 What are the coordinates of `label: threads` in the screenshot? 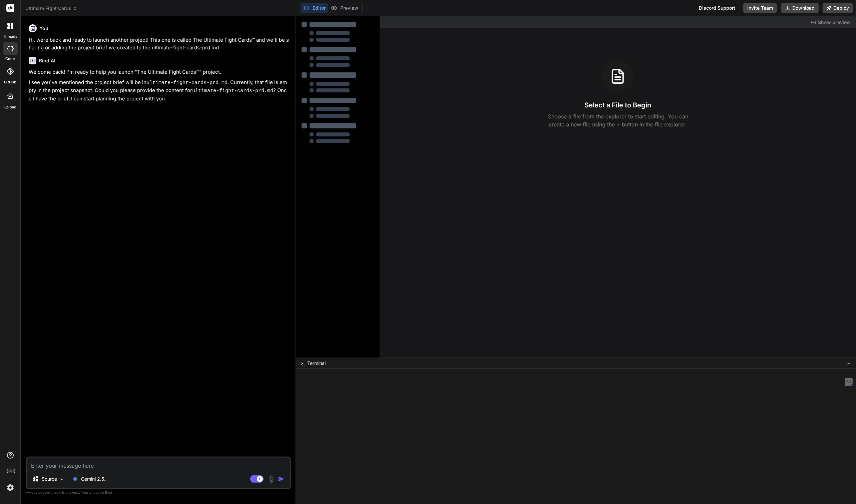 It's located at (10, 36).